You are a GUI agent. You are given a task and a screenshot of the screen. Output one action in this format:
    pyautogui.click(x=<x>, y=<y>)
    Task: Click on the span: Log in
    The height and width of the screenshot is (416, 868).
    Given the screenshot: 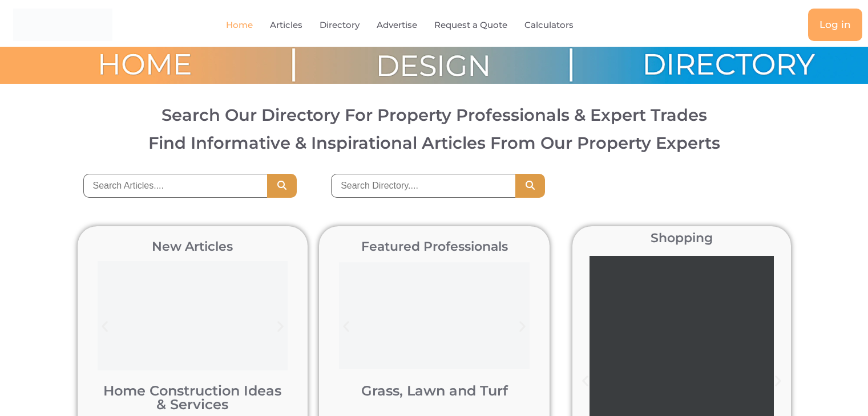 What is the action you would take?
    pyautogui.click(x=835, y=25)
    